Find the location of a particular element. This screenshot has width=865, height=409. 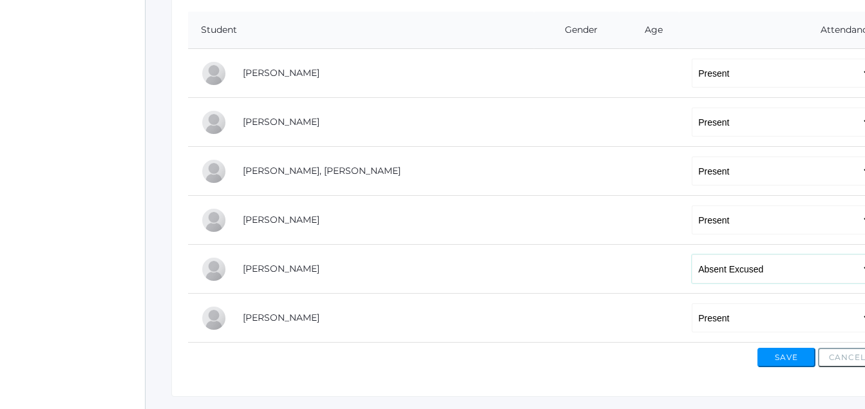

th: Student is located at coordinates (361, 30).